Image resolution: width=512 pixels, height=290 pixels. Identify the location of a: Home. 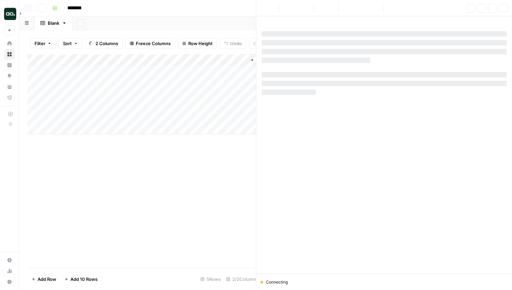
(9, 43).